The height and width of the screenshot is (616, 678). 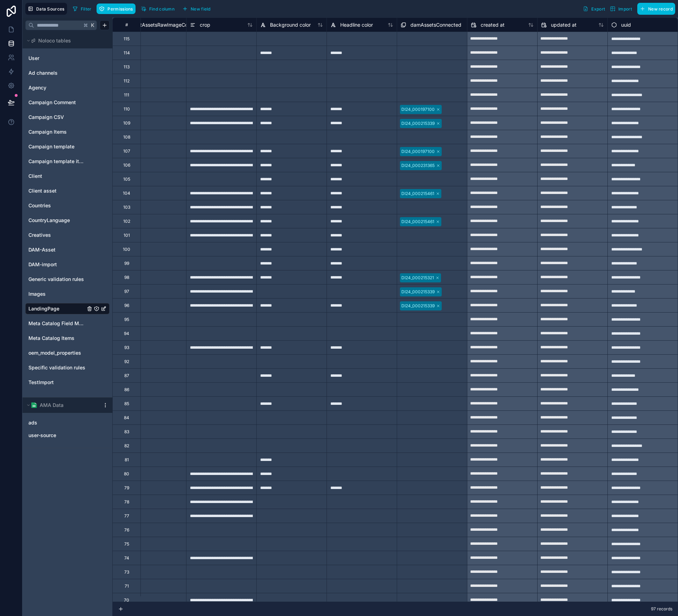 What do you see at coordinates (57, 323) in the screenshot?
I see `span: Meta Catalog Field Mapping` at bounding box center [57, 323].